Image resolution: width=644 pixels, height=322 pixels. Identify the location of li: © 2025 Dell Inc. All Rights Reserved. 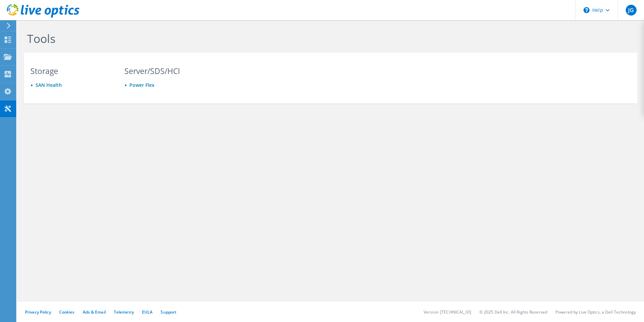
(513, 312).